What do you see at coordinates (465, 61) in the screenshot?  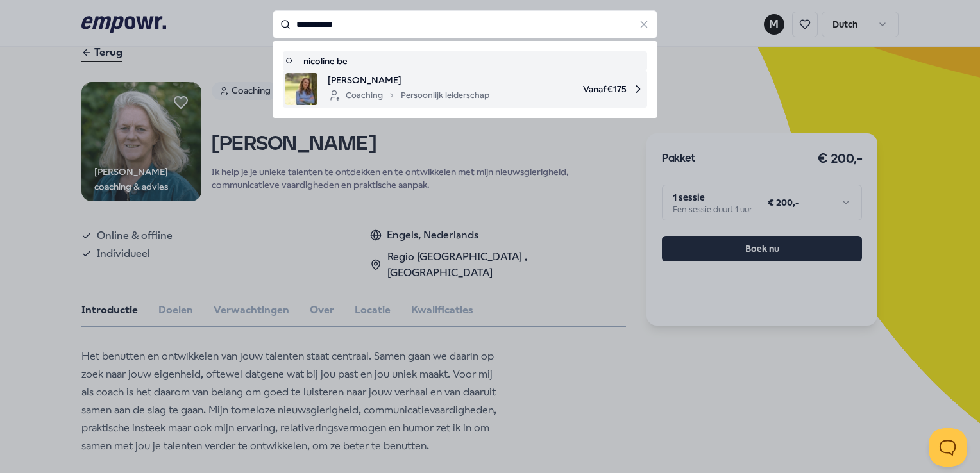 I see `div: nicoline be` at bounding box center [465, 61].